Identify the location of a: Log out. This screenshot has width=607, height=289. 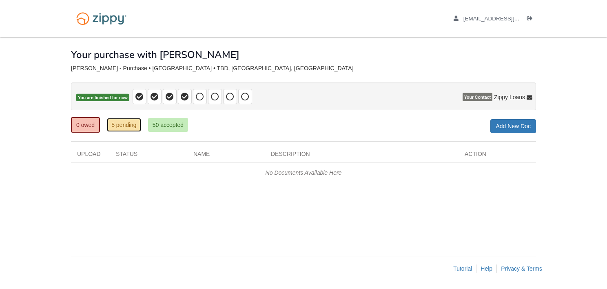
(531, 20).